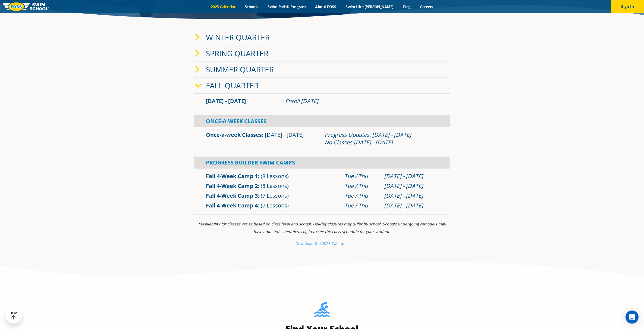 This screenshot has height=329, width=644. I want to click on a: 2025 Calendar, so click(223, 6).